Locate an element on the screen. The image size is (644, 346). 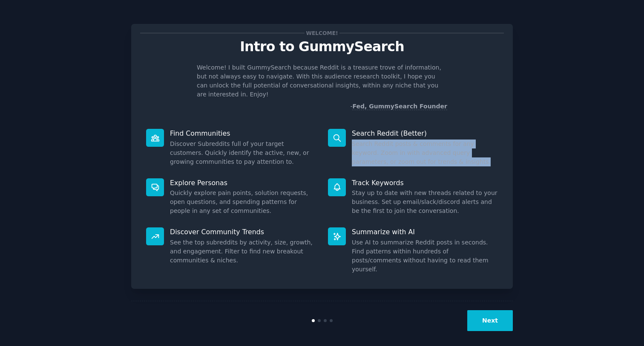
dd: Search Reddit posts & comments for any keyword. Zoom in with advanced query parameters, or zoom o... is located at coordinates (425, 153).